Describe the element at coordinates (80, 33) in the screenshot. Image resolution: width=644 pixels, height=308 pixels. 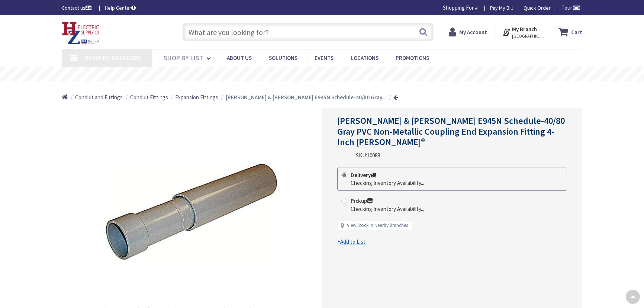
I see `img: HZ Electric Supply` at that location.